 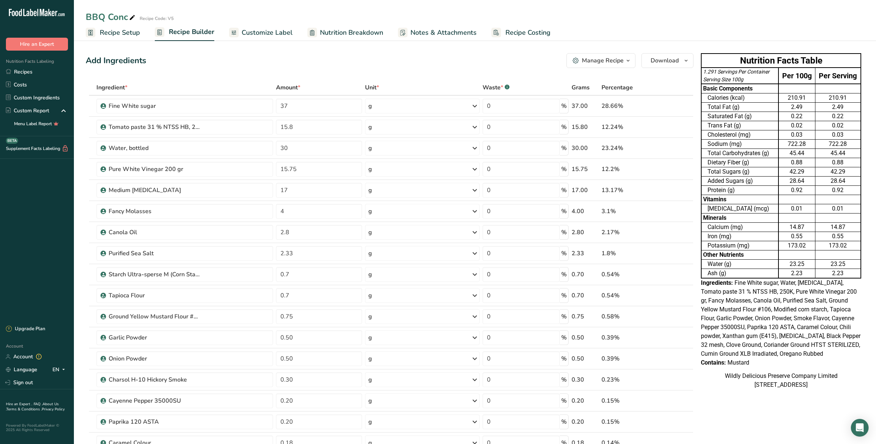 What do you see at coordinates (740, 246) in the screenshot?
I see `td: Potassium (mg)` at bounding box center [740, 246].